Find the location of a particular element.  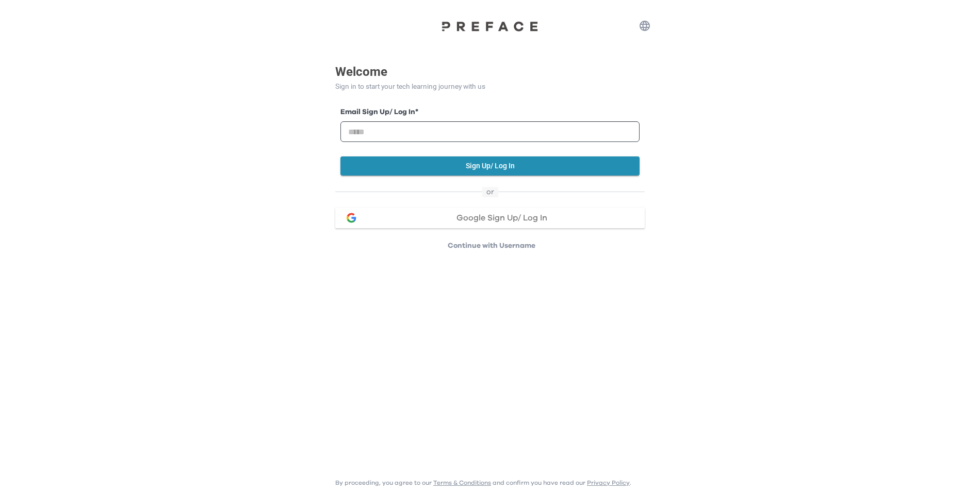

a: Privacy Policy is located at coordinates (608, 482).